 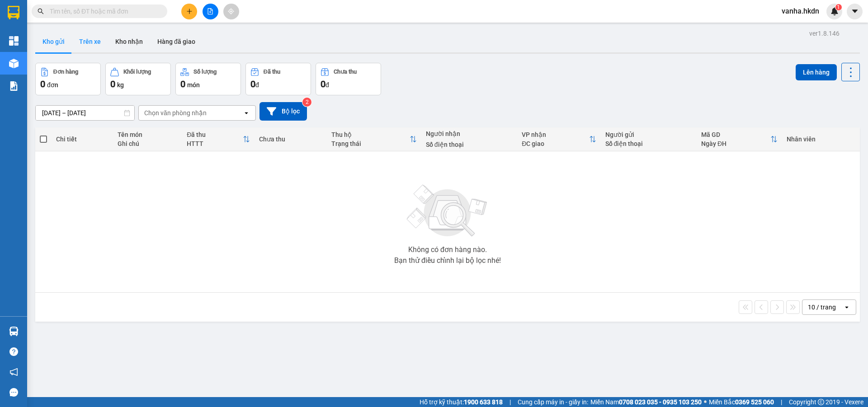 What do you see at coordinates (148, 135) in the screenshot?
I see `div: Tên món` at bounding box center [148, 135].